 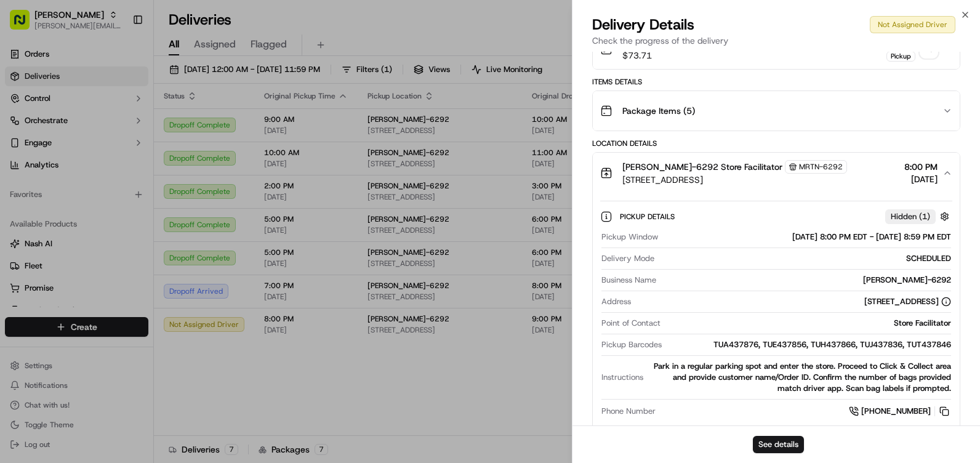 I want to click on a: 💻API Documentation, so click(x=151, y=248).